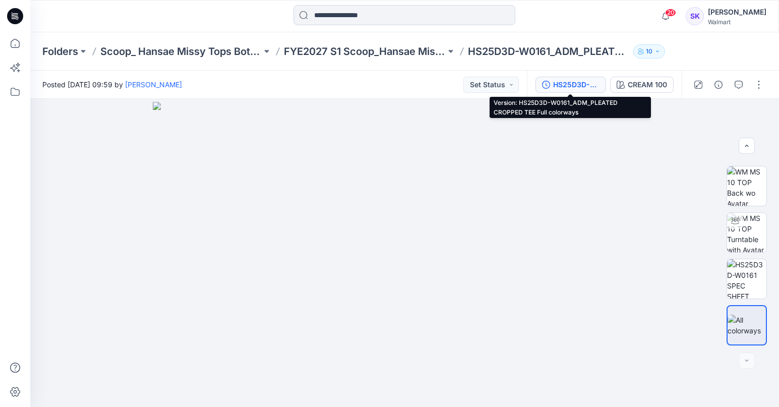 This screenshot has width=779, height=407. Describe the element at coordinates (181, 51) in the screenshot. I see `p: Scoop_ Hansae Missy Tops Bottoms Dress` at that location.